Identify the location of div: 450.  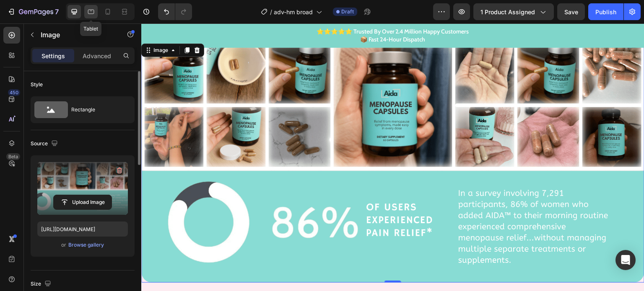
(14, 93).